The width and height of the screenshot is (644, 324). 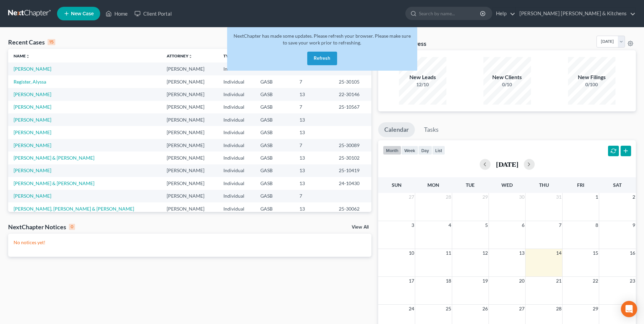 I want to click on td: 25-30089, so click(x=352, y=145).